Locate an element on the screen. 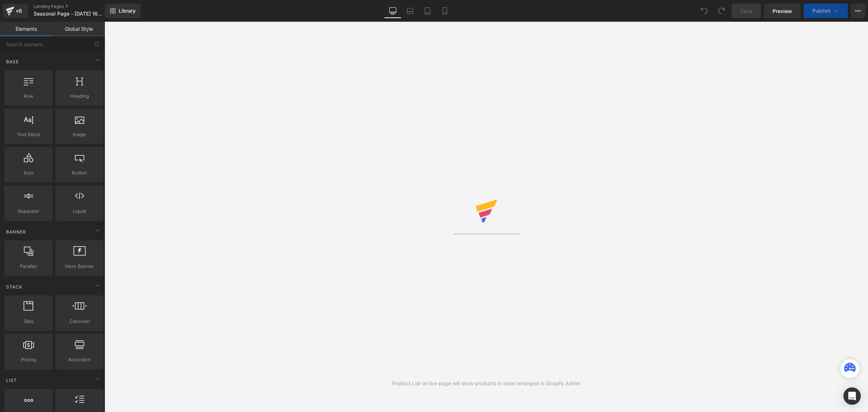 The height and width of the screenshot is (412, 868). span: Hero Banner is located at coordinates (80, 266).